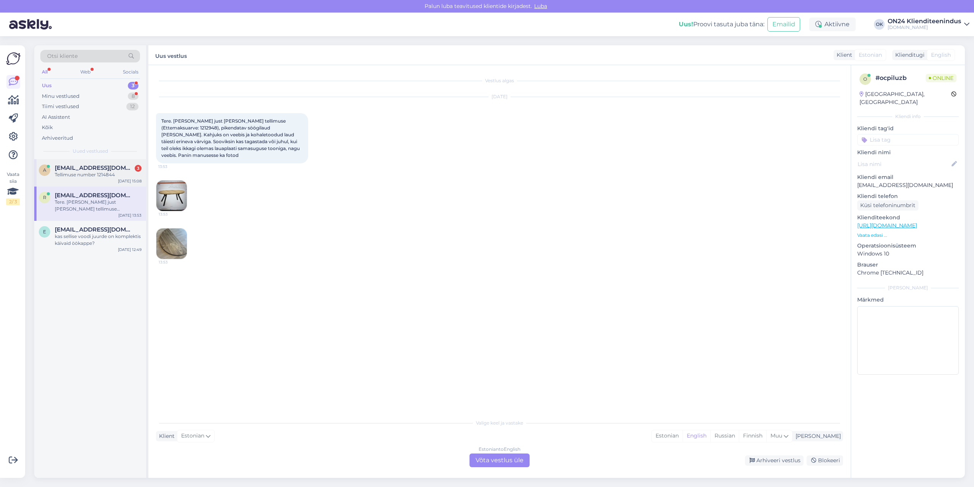 The width and height of the screenshot is (974, 487). Describe the element at coordinates (941, 78) in the screenshot. I see `span: Online` at that location.